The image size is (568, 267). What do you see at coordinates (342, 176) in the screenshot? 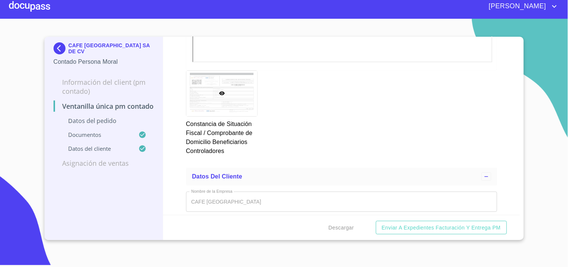
I see `div: Datos del cliente` at bounding box center [342, 176].